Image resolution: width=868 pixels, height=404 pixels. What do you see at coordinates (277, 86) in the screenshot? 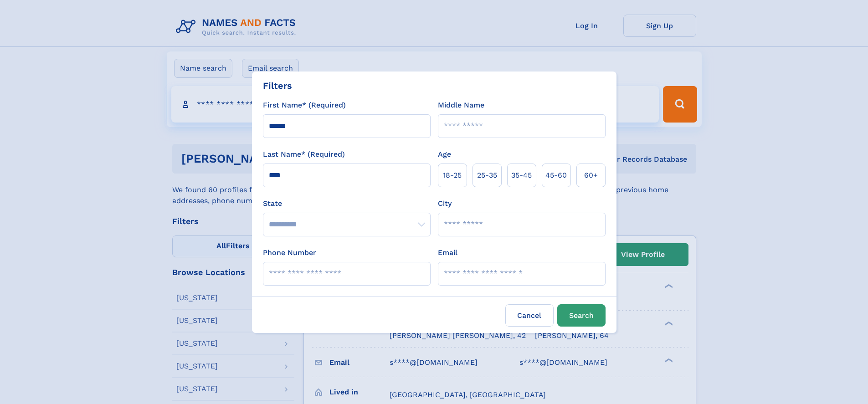
I see `div: Filters` at bounding box center [277, 86].